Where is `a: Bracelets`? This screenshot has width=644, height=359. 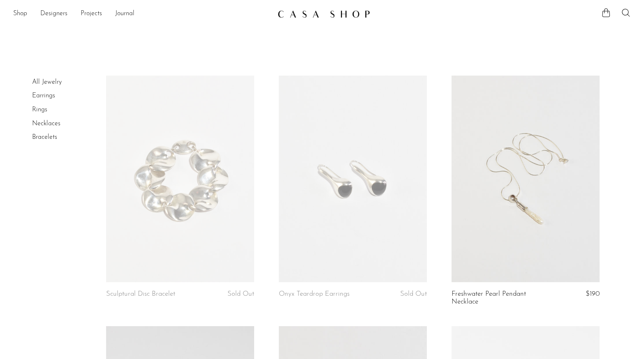
a: Bracelets is located at coordinates (44, 137).